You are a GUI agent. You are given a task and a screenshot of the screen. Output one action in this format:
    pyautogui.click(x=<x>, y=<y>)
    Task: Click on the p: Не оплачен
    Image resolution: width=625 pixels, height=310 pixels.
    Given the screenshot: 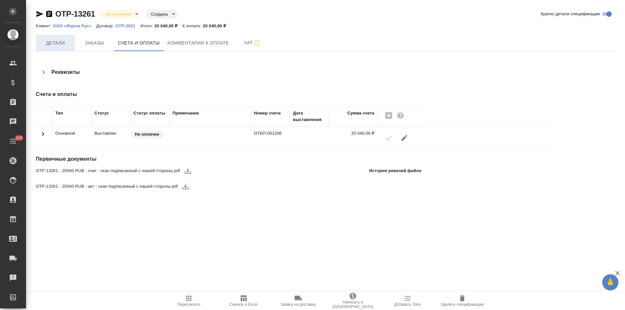 What is the action you would take?
    pyautogui.click(x=147, y=134)
    